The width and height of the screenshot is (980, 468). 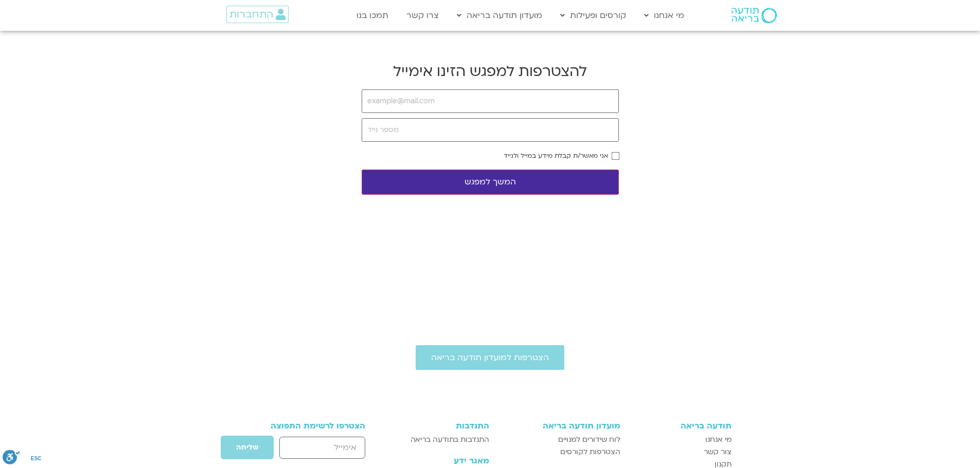 What do you see at coordinates (590, 452) in the screenshot?
I see `span: הצטרפות לקורסים` at bounding box center [590, 452].